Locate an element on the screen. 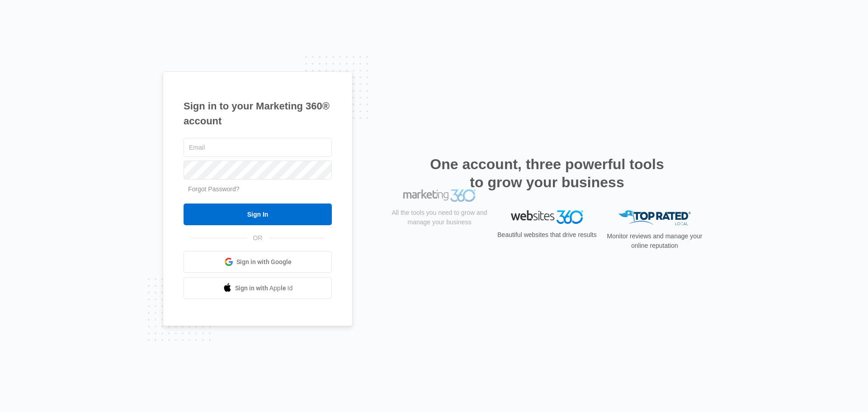  h2: One account, three powerful tools to grow your business is located at coordinates (547, 173).